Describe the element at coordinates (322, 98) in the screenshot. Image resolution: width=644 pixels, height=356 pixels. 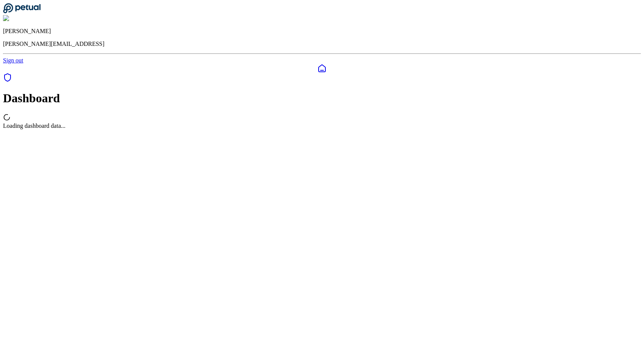
I see `h1: Dashboard` at that location.